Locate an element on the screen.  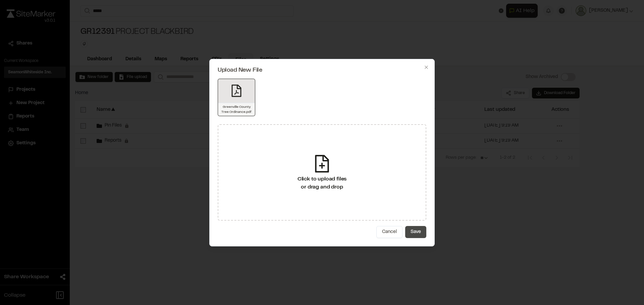
div: Click to upload filesor drag and drop is located at coordinates (322, 172).